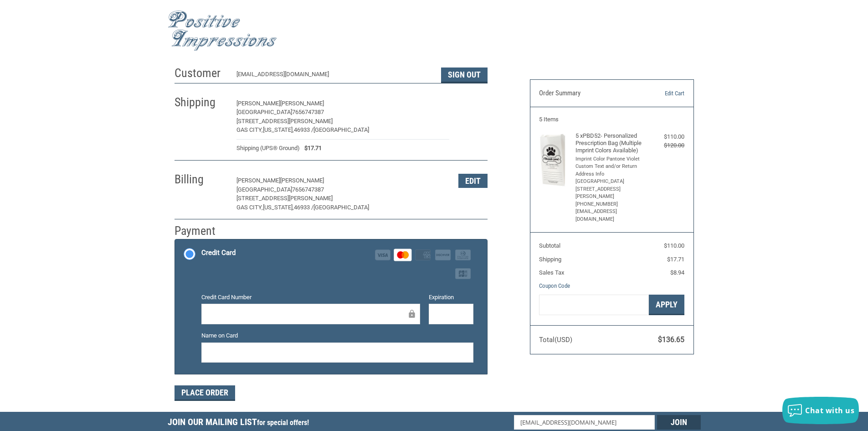 Image resolution: width=868 pixels, height=431 pixels. I want to click on div: Credit Card, so click(218, 252).